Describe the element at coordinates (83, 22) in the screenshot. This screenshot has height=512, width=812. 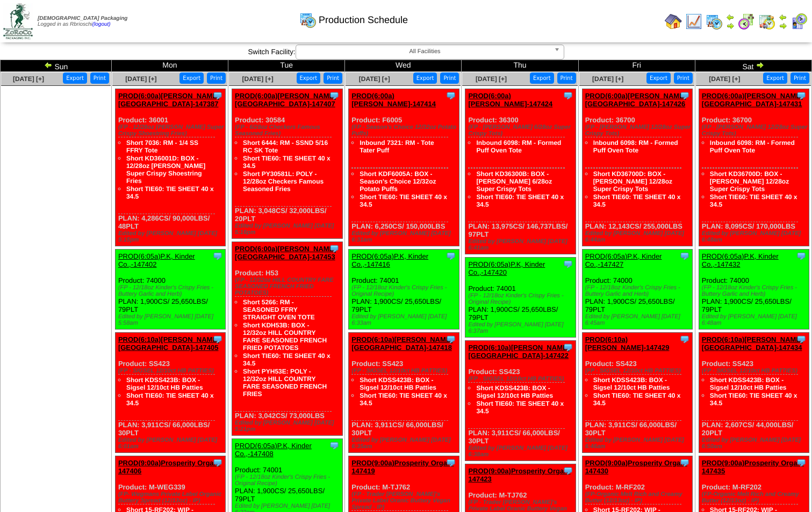
I see `span: Logged in as Rbrioschi` at that location.